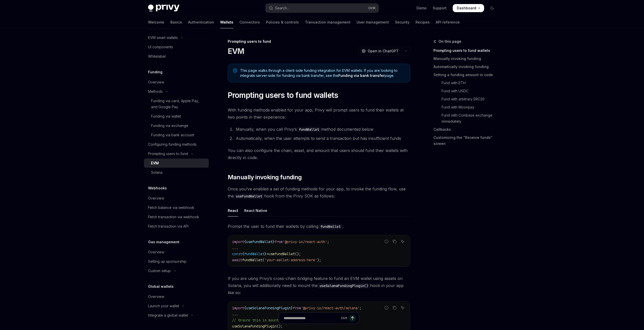 This screenshot has height=330, width=644. What do you see at coordinates (493, 8) in the screenshot?
I see `button: Toggle dark mode` at bounding box center [493, 8].